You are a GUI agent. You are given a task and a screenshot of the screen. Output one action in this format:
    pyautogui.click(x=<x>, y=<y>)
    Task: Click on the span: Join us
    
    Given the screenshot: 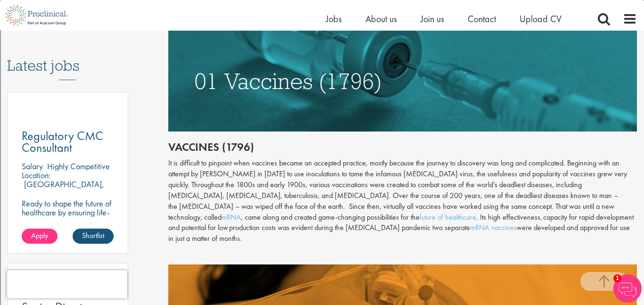 What is the action you would take?
    pyautogui.click(x=433, y=19)
    